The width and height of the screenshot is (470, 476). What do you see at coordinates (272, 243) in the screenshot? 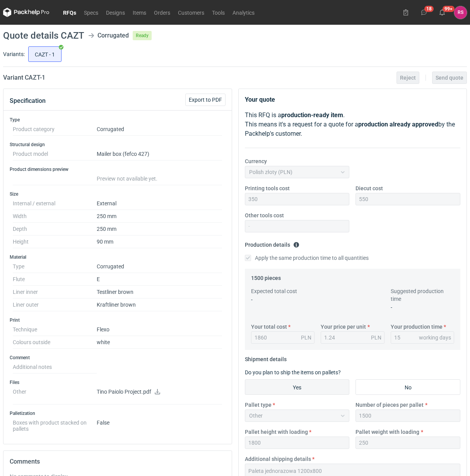
I see `legend: Production details` at bounding box center [272, 243].